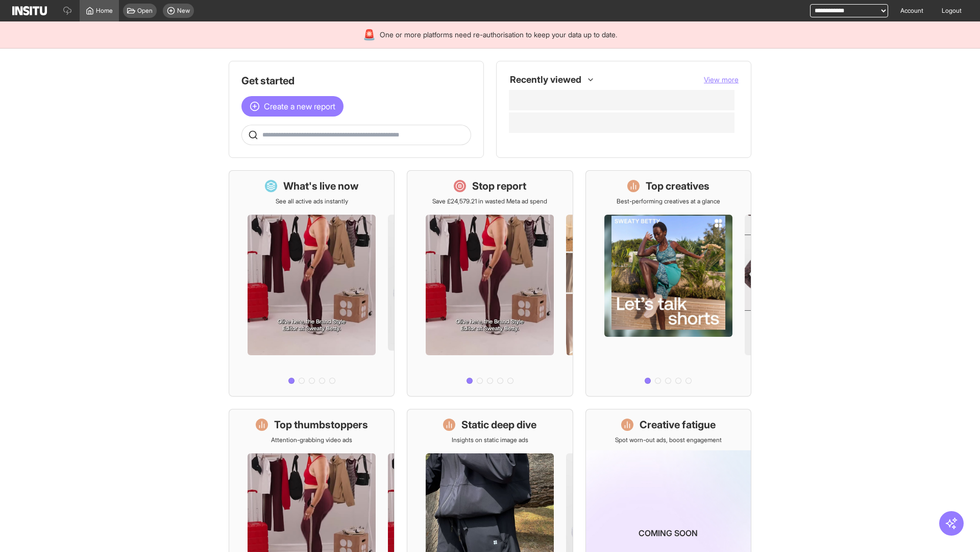 This screenshot has width=980, height=552. What do you see at coordinates (184, 11) in the screenshot?
I see `span: New` at bounding box center [184, 11].